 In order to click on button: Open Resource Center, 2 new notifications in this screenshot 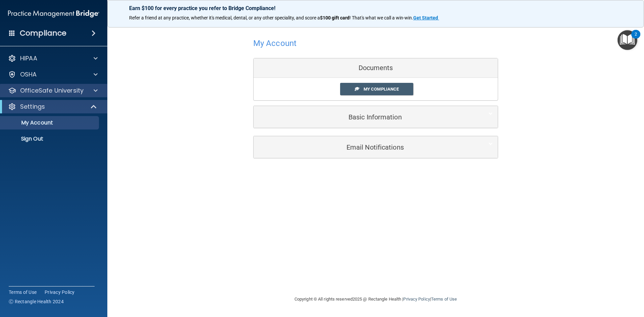, I will do `click(627, 40)`.